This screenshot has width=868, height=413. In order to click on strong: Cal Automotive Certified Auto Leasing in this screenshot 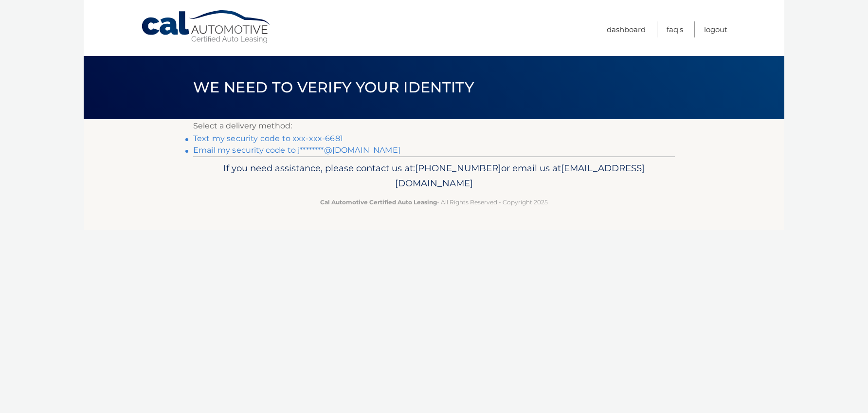, I will do `click(378, 202)`.